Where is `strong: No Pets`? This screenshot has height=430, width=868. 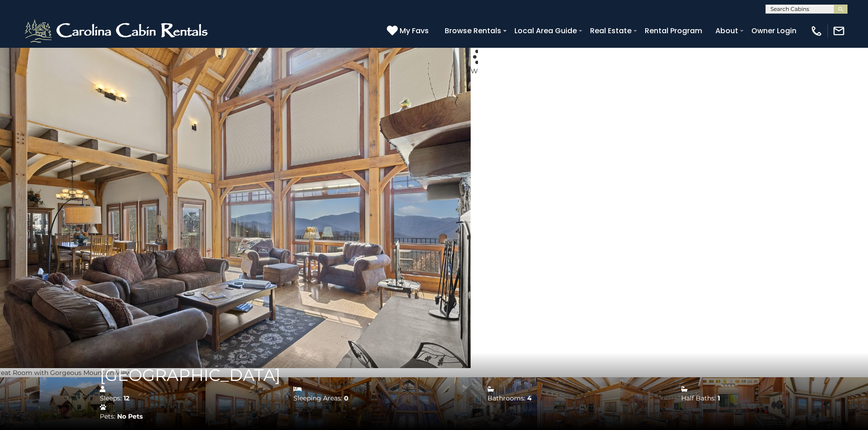
strong: No Pets is located at coordinates (130, 416).